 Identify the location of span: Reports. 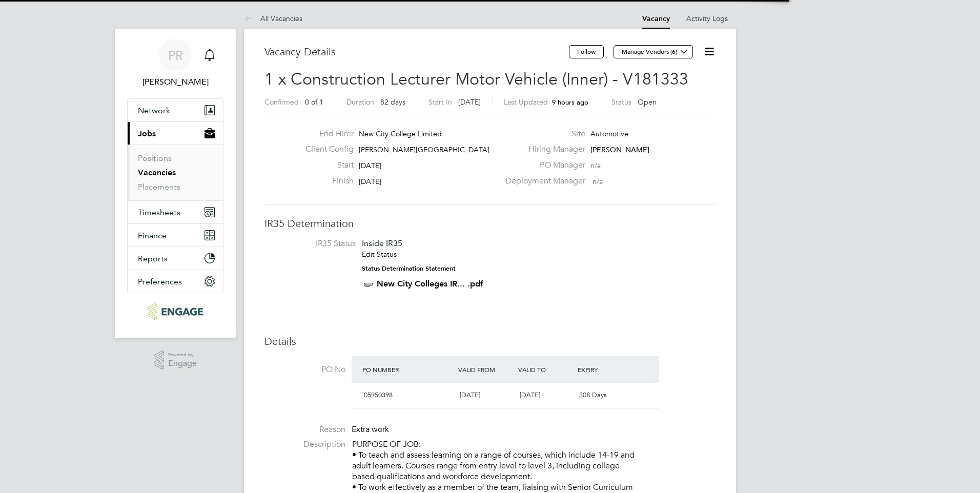
(152, 258).